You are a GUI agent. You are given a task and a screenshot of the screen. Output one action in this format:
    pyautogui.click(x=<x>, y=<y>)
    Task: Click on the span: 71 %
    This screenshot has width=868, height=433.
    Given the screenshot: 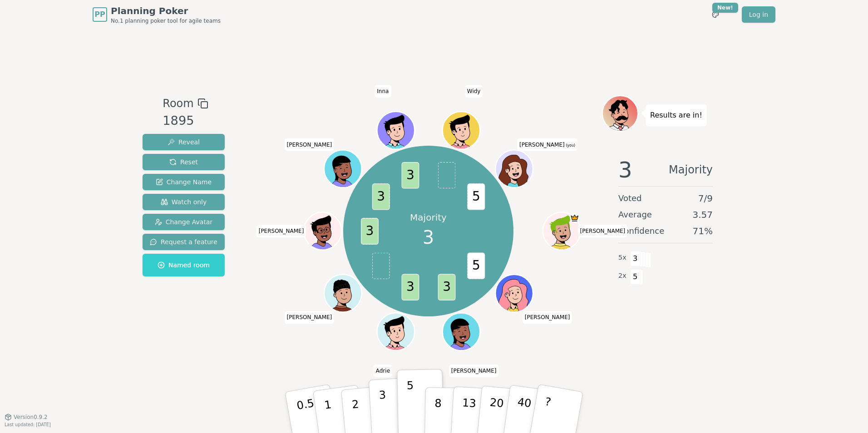 What is the action you would take?
    pyautogui.click(x=703, y=231)
    